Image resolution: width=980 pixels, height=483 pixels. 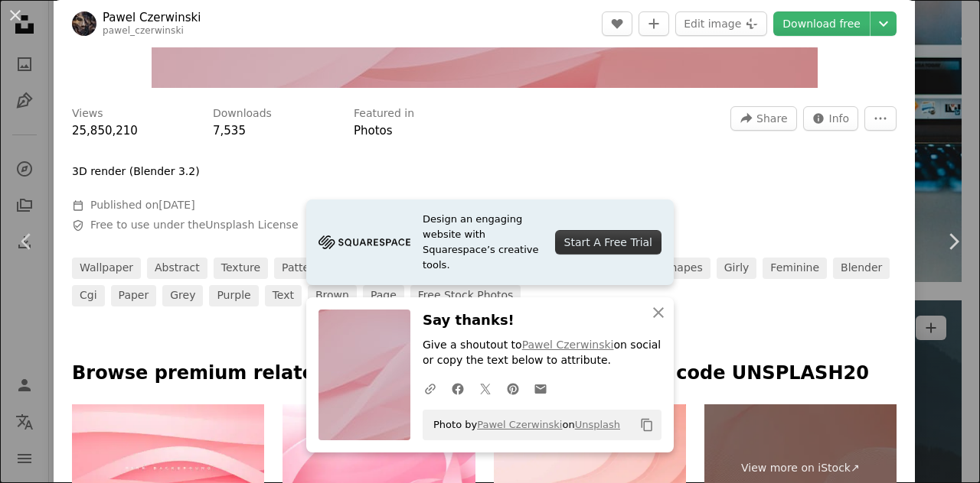 What do you see at coordinates (177, 269) in the screenshot?
I see `a: abstract` at bounding box center [177, 269].